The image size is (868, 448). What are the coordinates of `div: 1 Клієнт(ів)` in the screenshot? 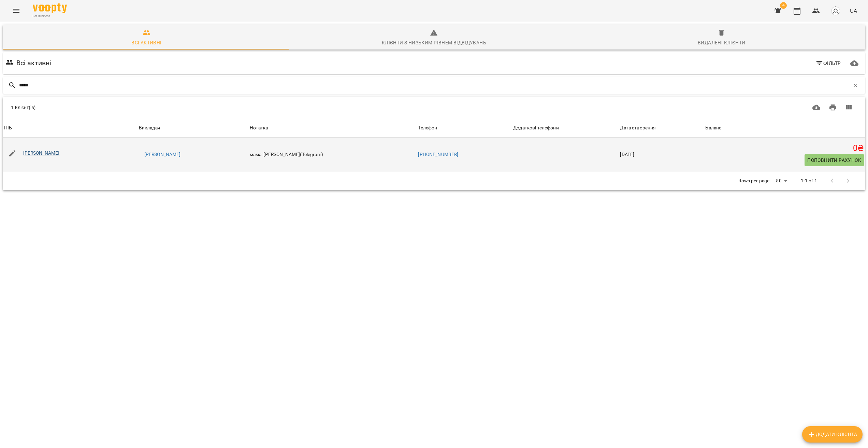 It's located at (217, 107).